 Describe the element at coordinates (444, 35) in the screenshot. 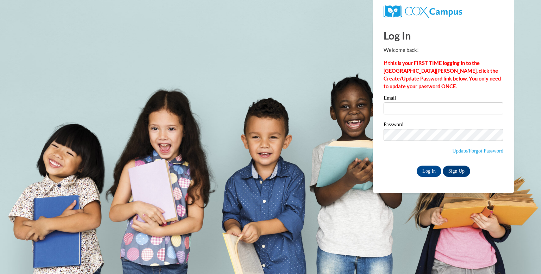

I see `h1: Log In` at that location.